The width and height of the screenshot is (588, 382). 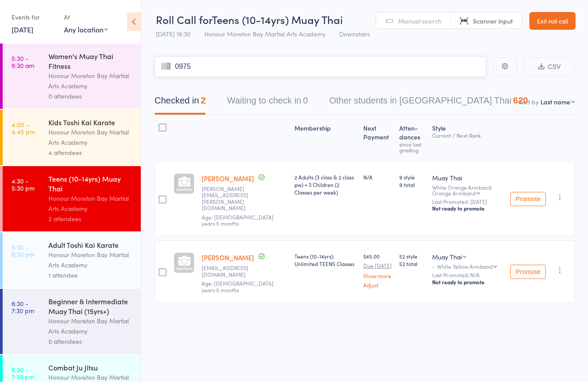 What do you see at coordinates (90, 245) in the screenshot?
I see `div: Adult Toshi Kai Karate` at bounding box center [90, 245].